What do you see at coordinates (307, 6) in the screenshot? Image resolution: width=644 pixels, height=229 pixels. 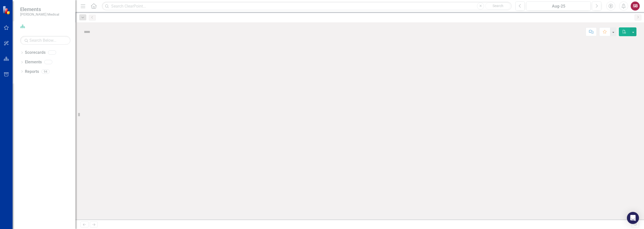 I see `input: Search ClearPoint...` at bounding box center [307, 6].